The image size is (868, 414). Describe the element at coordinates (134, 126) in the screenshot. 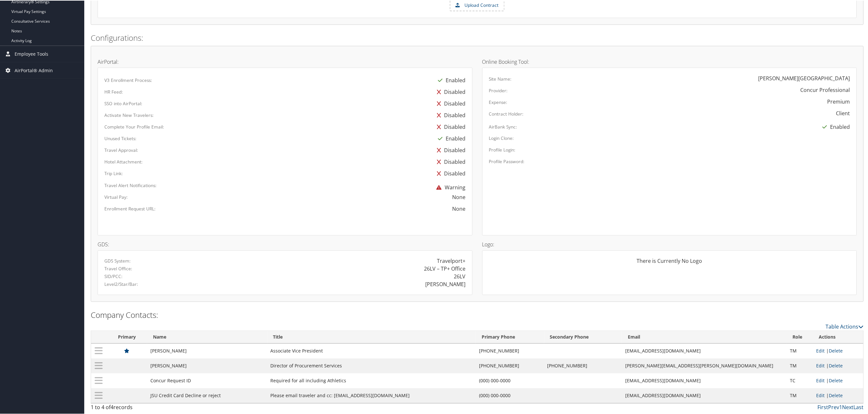

I see `label: Complete Your Profile Email:` at that location.